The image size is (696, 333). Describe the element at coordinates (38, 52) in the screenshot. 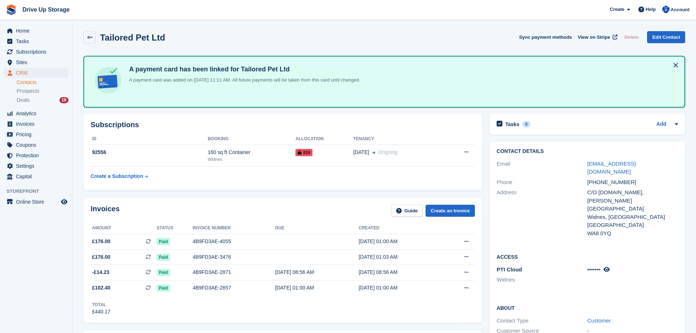

I see `span: Subscriptions` at that location.